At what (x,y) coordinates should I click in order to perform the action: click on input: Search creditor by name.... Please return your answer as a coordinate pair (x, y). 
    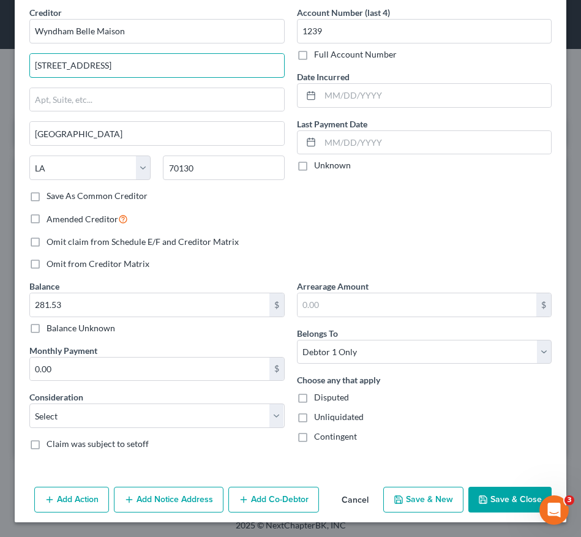
    Looking at the image, I should click on (157, 31).